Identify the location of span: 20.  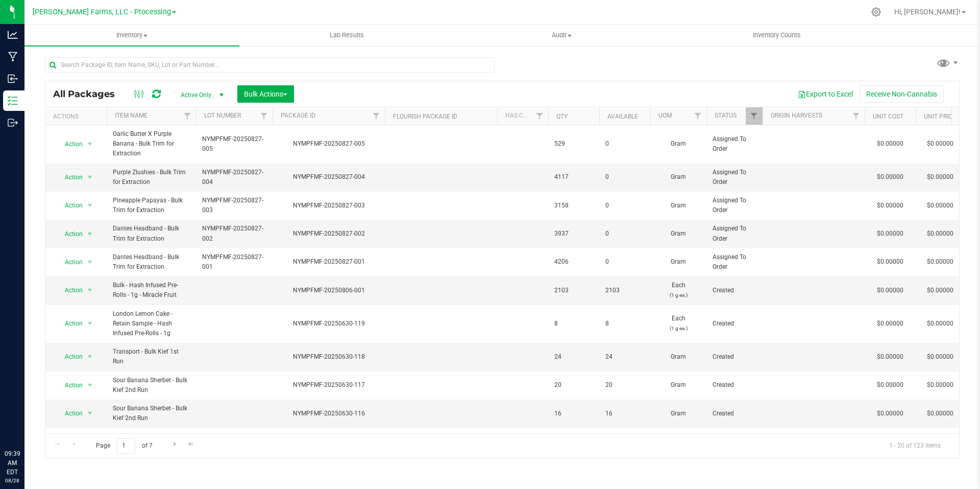
(574, 384).